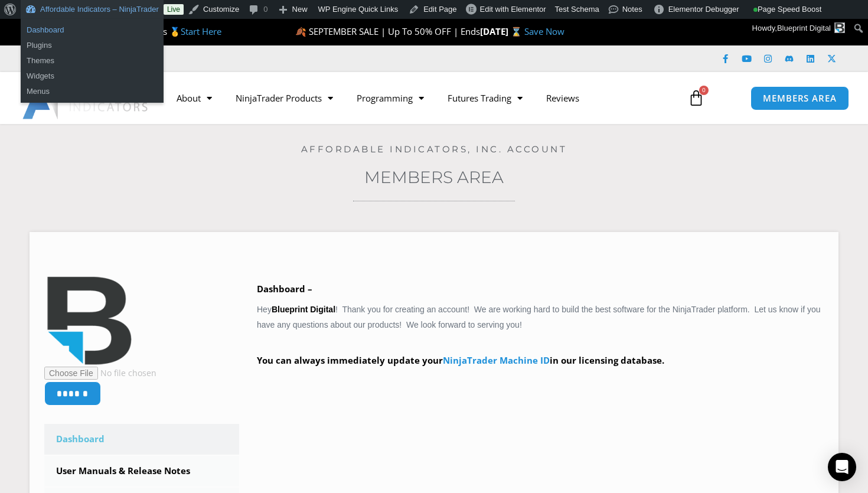  What do you see at coordinates (513, 9) in the screenshot?
I see `span: Edit with Elementor` at bounding box center [513, 9].